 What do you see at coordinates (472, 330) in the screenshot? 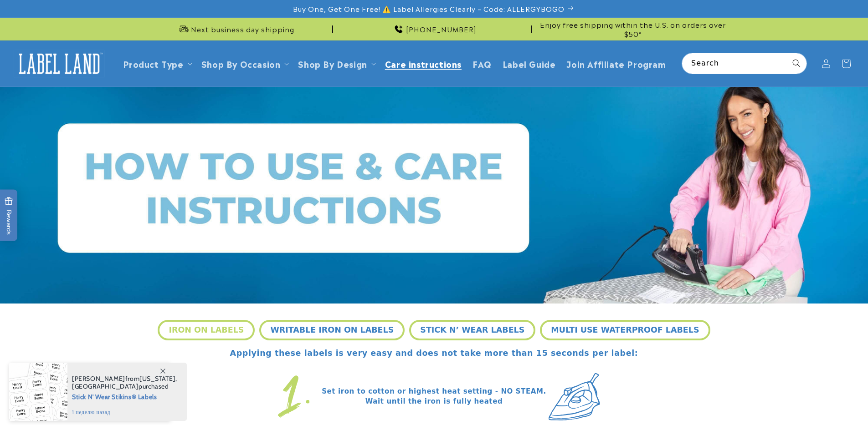
I see `button: STICK N’ WEAR LABELS` at bounding box center [472, 330].